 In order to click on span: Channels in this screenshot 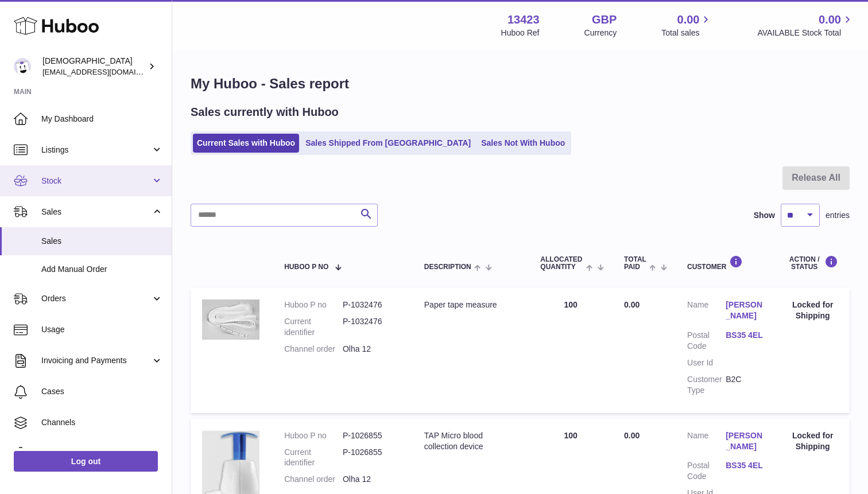, I will do `click(103, 422)`.